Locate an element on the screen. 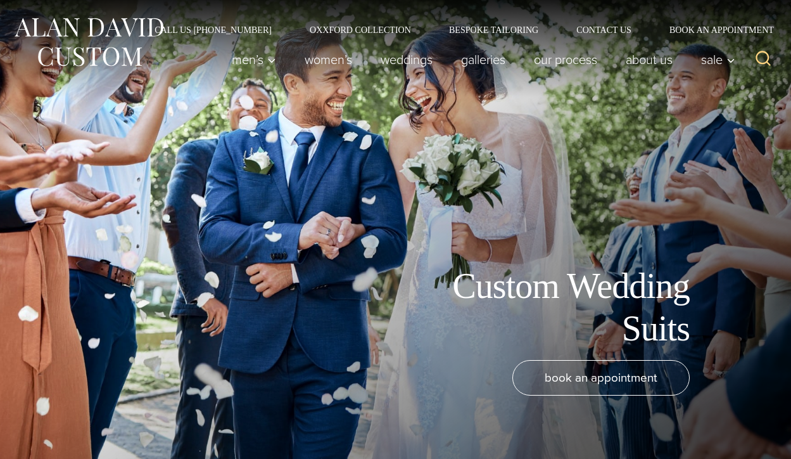 This screenshot has width=791, height=459. a: Oxxford Collection is located at coordinates (360, 30).